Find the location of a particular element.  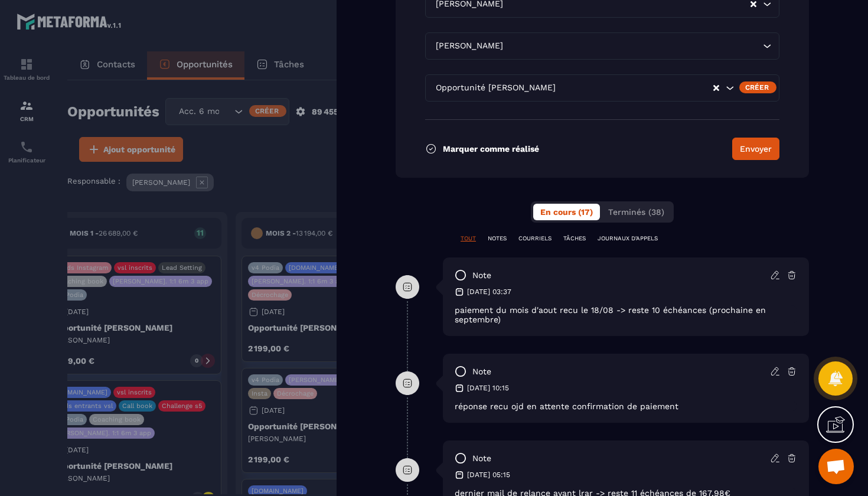

span: Terminés (38) is located at coordinates (636, 212).